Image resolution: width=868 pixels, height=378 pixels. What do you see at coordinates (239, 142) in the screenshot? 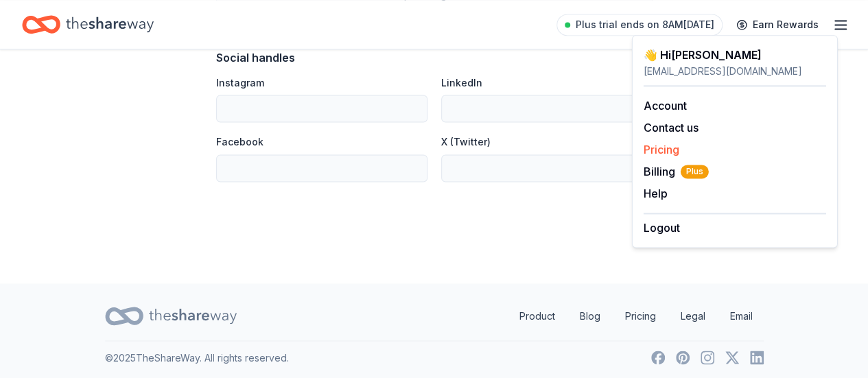
I see `label: Facebook` at bounding box center [239, 142].